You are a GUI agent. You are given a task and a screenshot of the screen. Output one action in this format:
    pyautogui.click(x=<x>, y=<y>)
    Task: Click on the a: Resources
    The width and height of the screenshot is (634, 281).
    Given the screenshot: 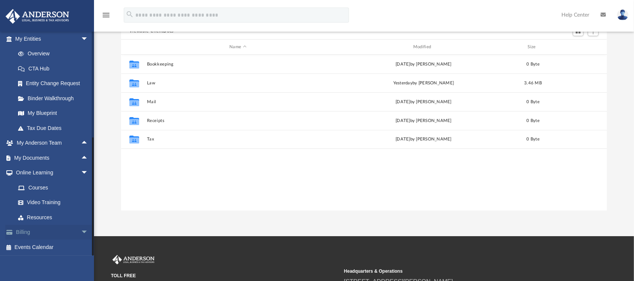 What is the action you would take?
    pyautogui.click(x=53, y=217)
    